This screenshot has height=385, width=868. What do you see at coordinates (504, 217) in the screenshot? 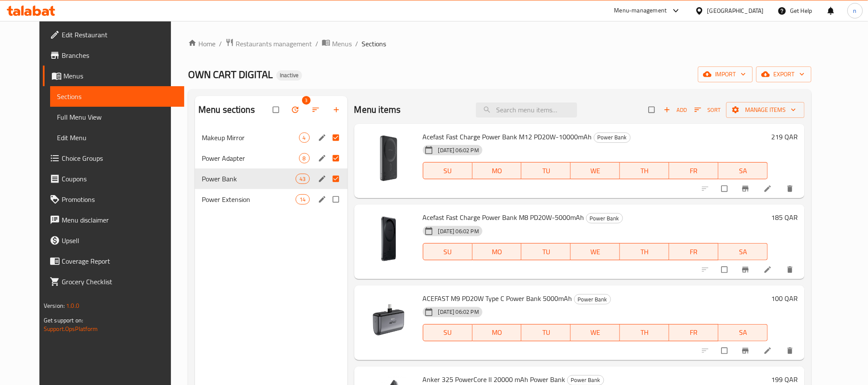
I see `span: Acefast Fast Charge Power Bank M8 PD20W-5000mAh` at bounding box center [504, 217].